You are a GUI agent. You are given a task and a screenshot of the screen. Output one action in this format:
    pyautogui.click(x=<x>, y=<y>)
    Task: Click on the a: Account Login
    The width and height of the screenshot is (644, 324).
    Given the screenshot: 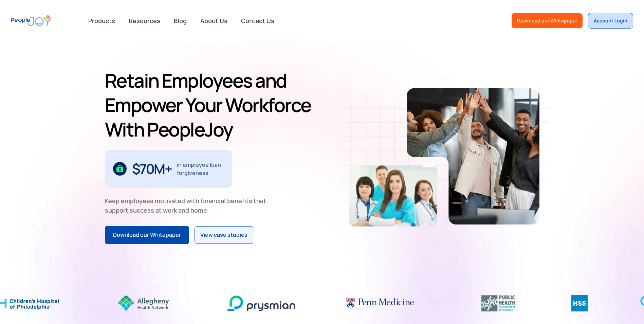 What is the action you would take?
    pyautogui.click(x=610, y=21)
    